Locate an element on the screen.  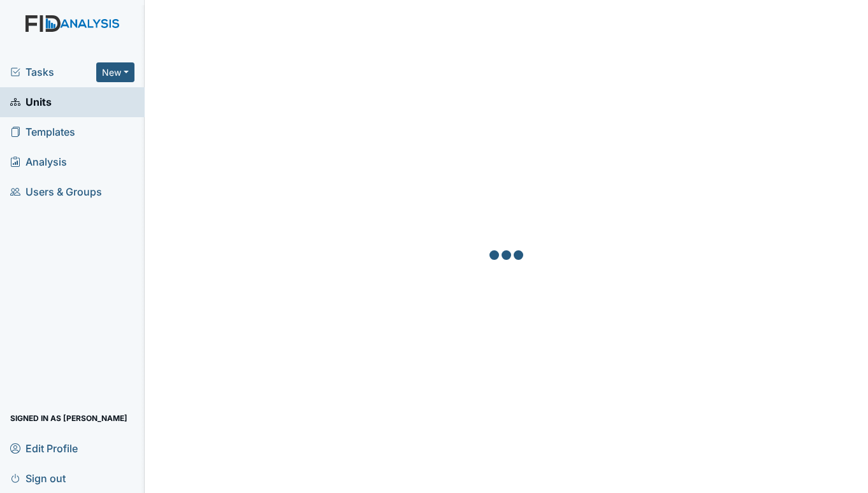
span: Units is located at coordinates (31, 102).